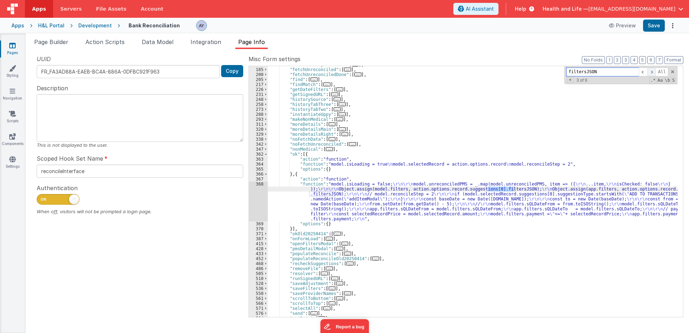 Image resolution: width=689 pixels, height=333 pixels. What do you see at coordinates (44, 59) in the screenshot?
I see `span: UUID` at bounding box center [44, 59].